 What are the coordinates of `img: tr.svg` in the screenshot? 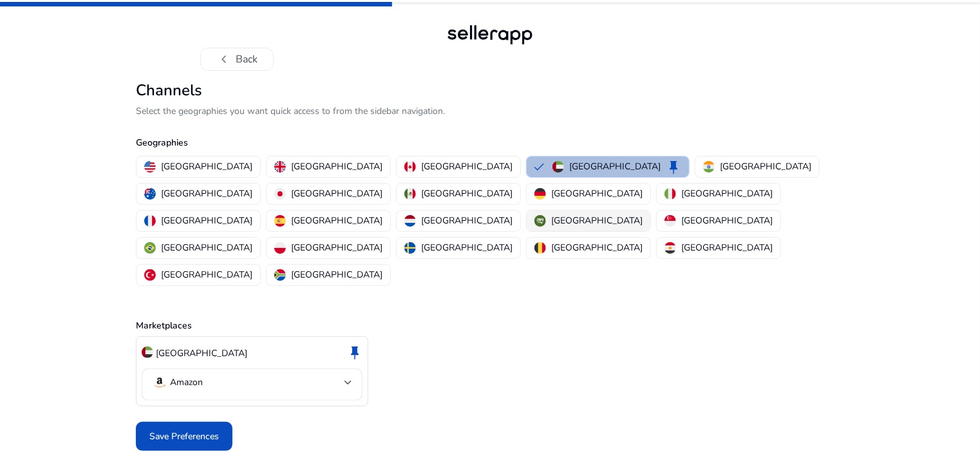 It's located at (150, 275).